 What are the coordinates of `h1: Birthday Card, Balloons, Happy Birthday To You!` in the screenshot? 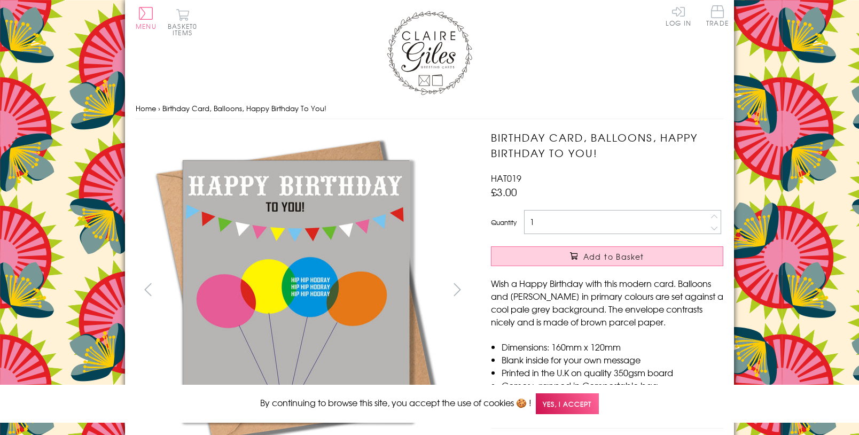 It's located at (607, 145).